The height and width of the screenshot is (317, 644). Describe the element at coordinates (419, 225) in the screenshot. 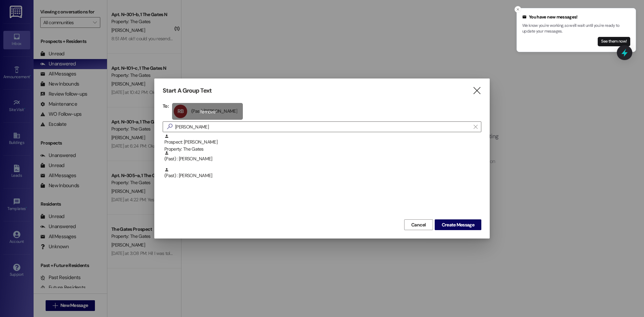

I see `button: Cancel` at that location.